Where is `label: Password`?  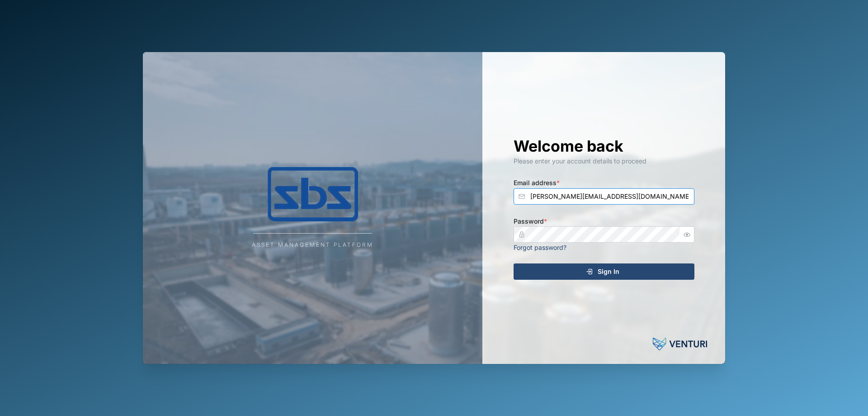
label: Password is located at coordinates (530, 221).